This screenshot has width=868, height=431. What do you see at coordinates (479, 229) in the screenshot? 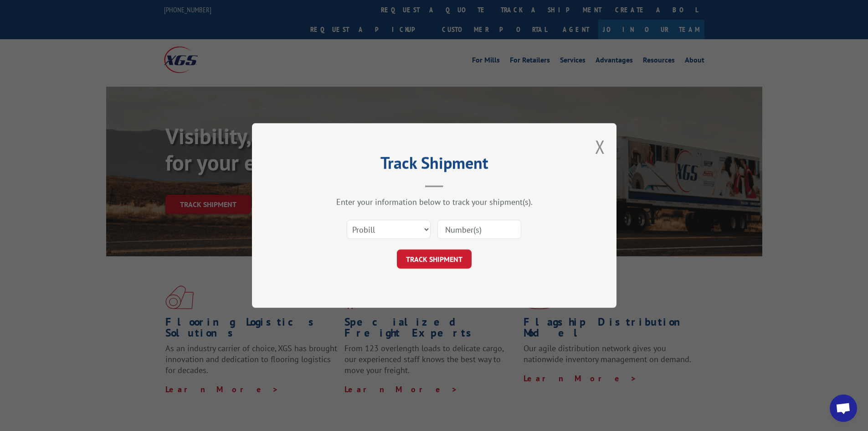
I see `input: Number(s)` at bounding box center [479, 229].